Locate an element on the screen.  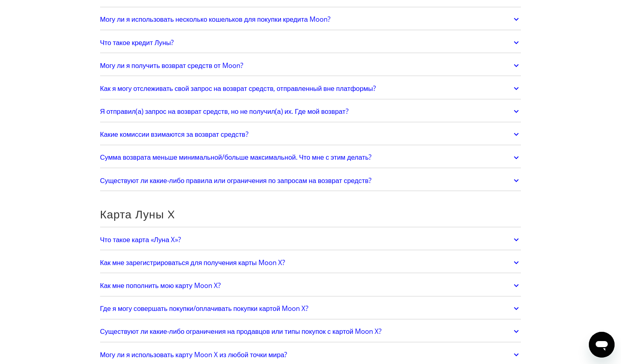
font: Могу ли я получить возврат средств от Moon? is located at coordinates (172, 65).